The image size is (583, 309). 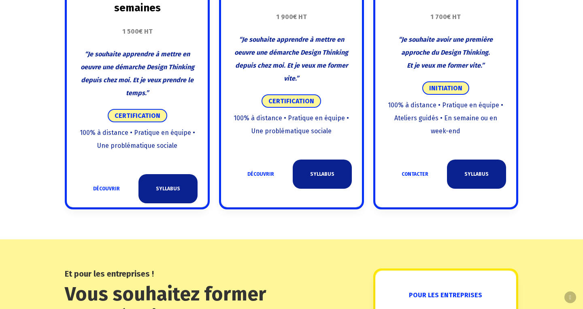 I want to click on span: INITIATION, so click(x=446, y=88).